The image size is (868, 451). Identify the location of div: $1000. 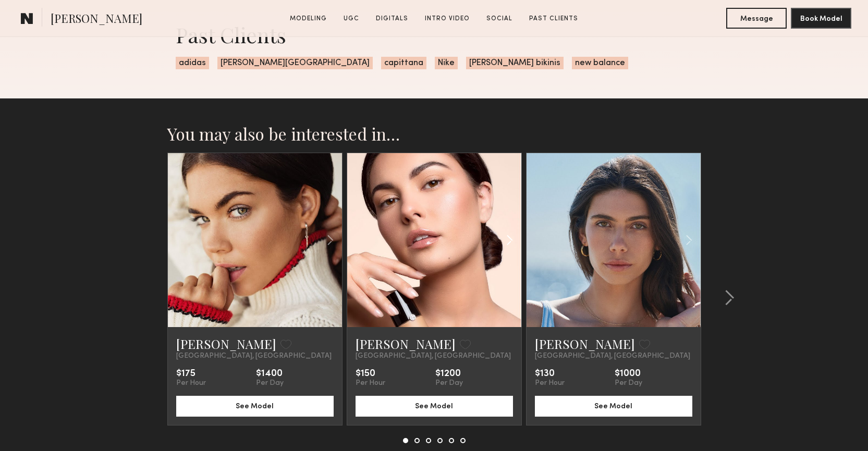
(628, 374).